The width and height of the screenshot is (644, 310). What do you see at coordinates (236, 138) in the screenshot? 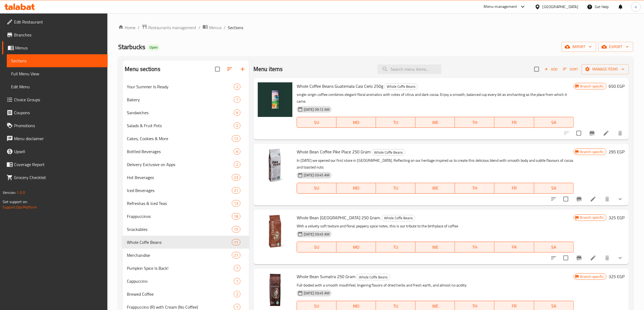
I see `span: 12` at bounding box center [236, 138].